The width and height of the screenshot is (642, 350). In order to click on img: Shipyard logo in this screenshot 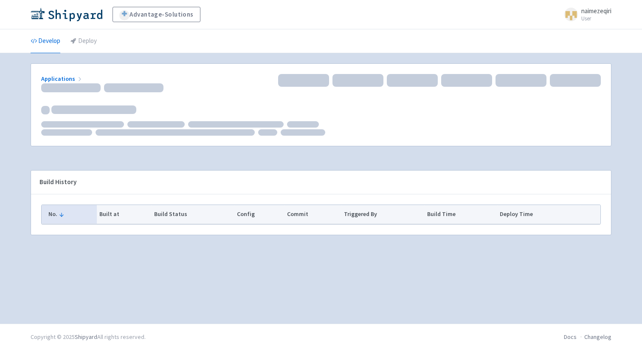, I will do `click(66, 14)`.